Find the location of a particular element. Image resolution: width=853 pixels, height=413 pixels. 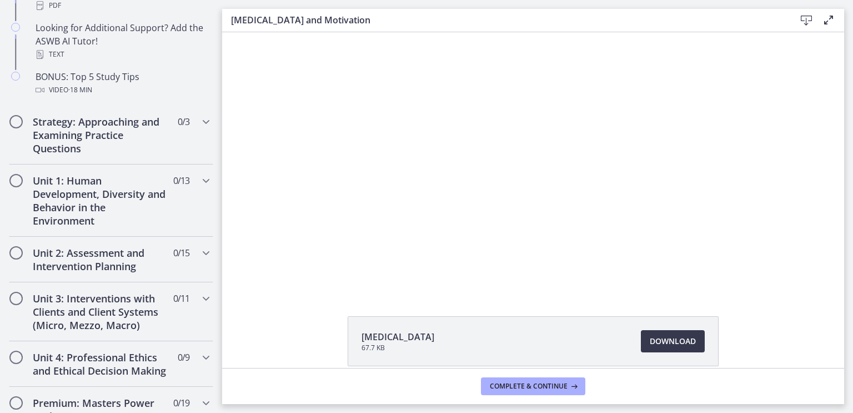

span: · 18 min is located at coordinates (80, 90).